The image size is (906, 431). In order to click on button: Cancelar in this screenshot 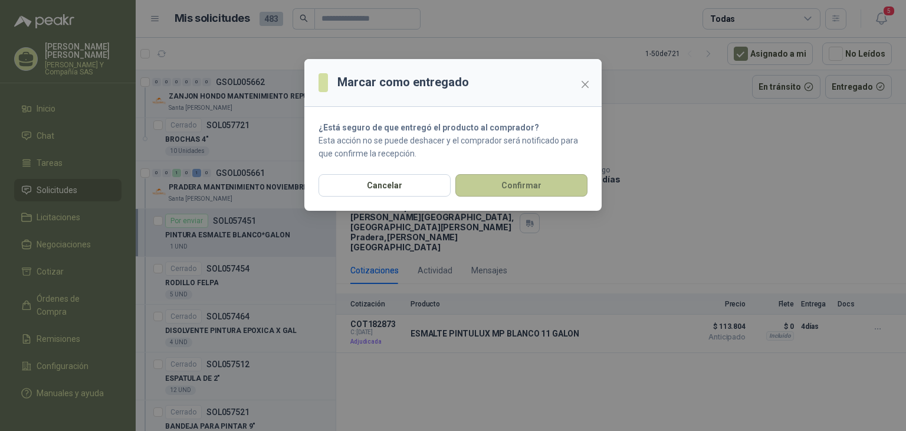, I will do `click(385, 185)`.